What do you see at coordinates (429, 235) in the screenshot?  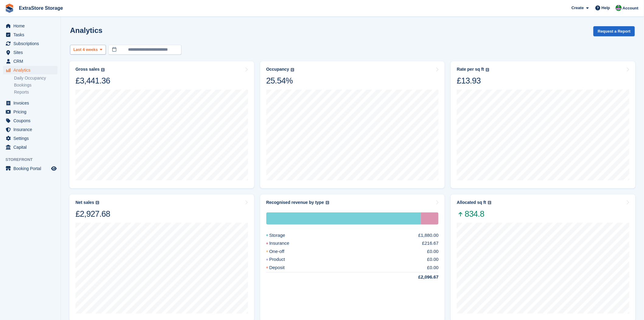 I see `div: £1,880.00` at bounding box center [429, 235].